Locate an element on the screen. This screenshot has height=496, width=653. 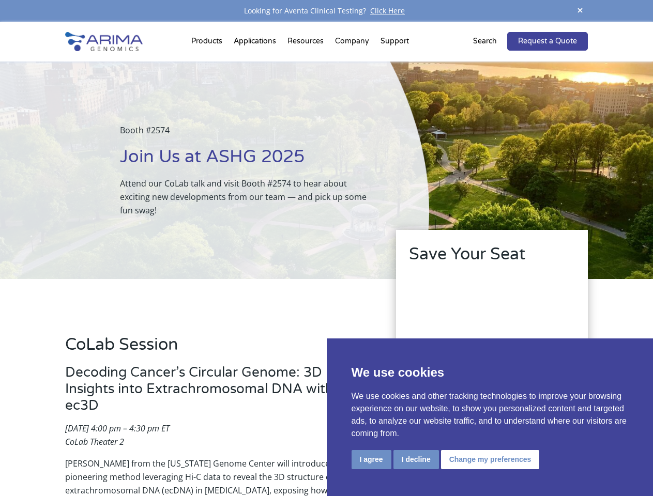
button: Change my preferences is located at coordinates (490, 459).